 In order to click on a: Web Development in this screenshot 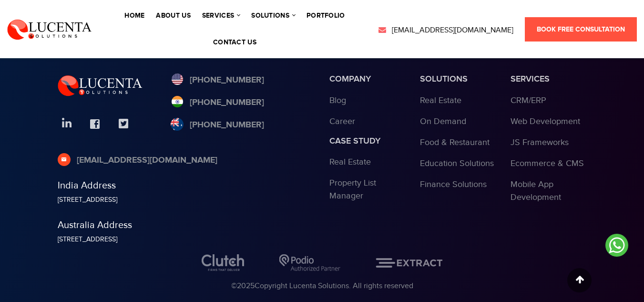, I will do `click(545, 121)`.